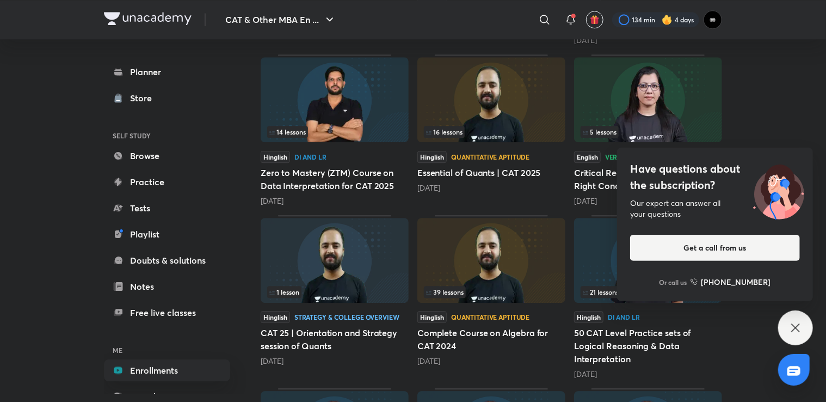 Image resolution: width=826 pixels, height=402 pixels. Describe the element at coordinates (445, 292) in the screenshot. I see `span: 39 lessons` at that location.